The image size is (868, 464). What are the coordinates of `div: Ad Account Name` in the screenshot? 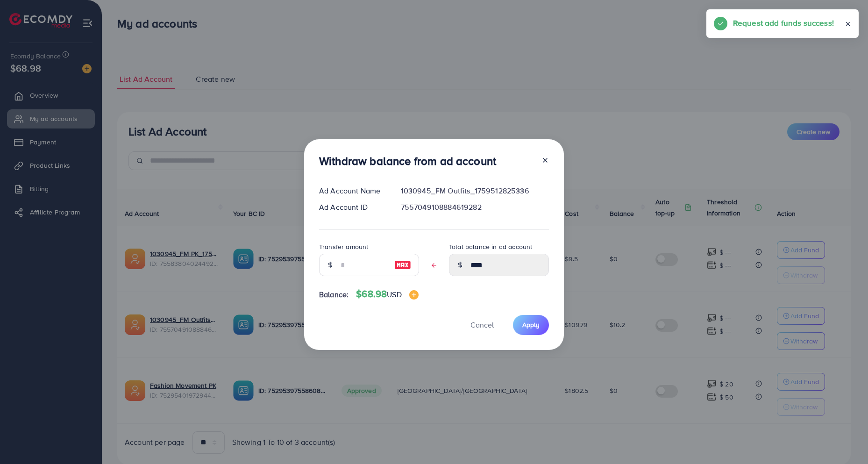 It's located at (352, 190).